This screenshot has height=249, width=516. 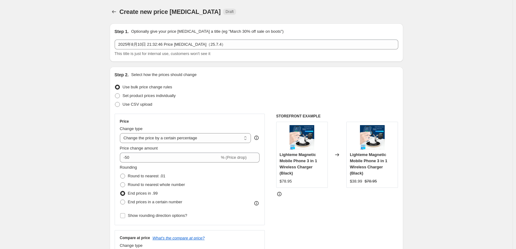 What do you see at coordinates (128, 167) in the screenshot?
I see `span: Rounding` at bounding box center [128, 167].